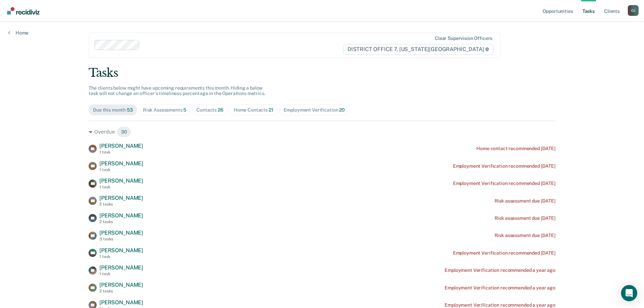 The width and height of the screenshot is (644, 308). I want to click on div: Tasks, so click(322, 73).